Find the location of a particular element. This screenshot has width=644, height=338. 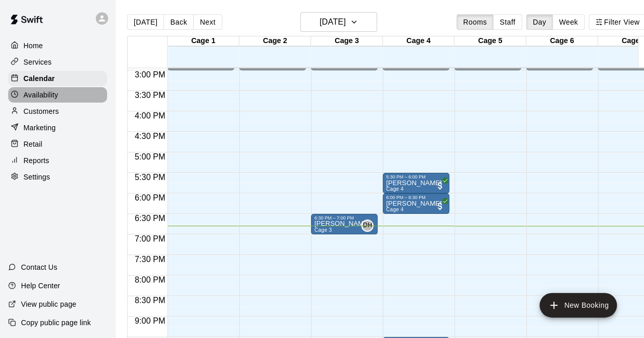

p: Reports is located at coordinates (36, 161).